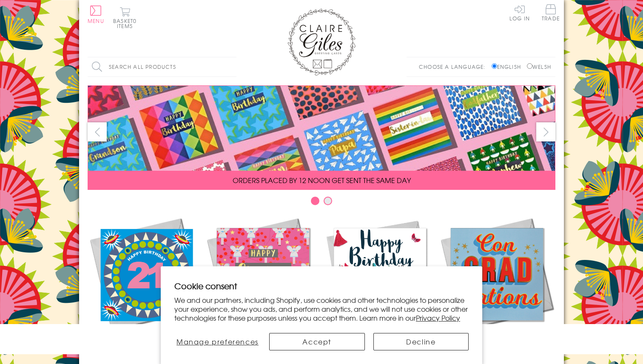 This screenshot has width=643, height=364. I want to click on a: Christmas, so click(263, 282).